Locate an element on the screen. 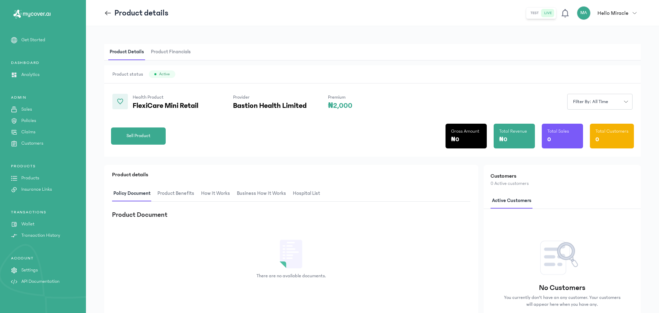 The image size is (659, 313). button: Product Details is located at coordinates (129, 52).